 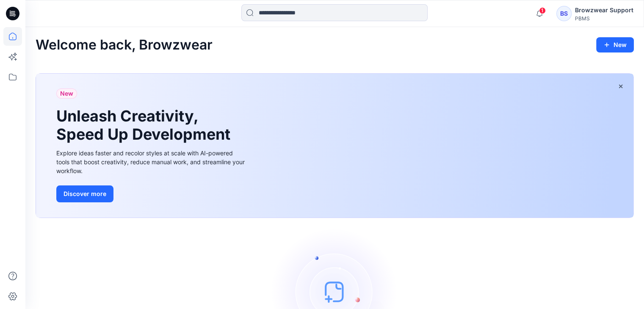 I want to click on span: 1, so click(x=542, y=11).